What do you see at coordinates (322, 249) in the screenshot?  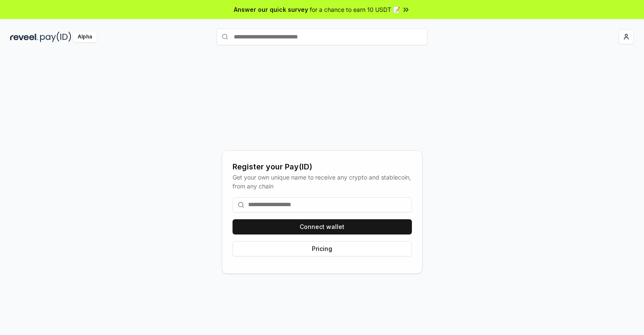 I see `button: Pricing` at bounding box center [322, 249].